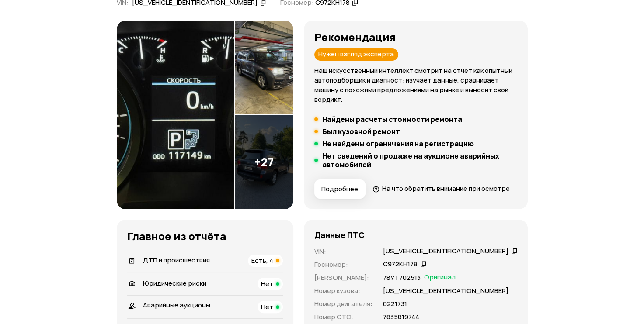  Describe the element at coordinates (205, 236) in the screenshot. I see `h3: Главное из отчёта` at that location.